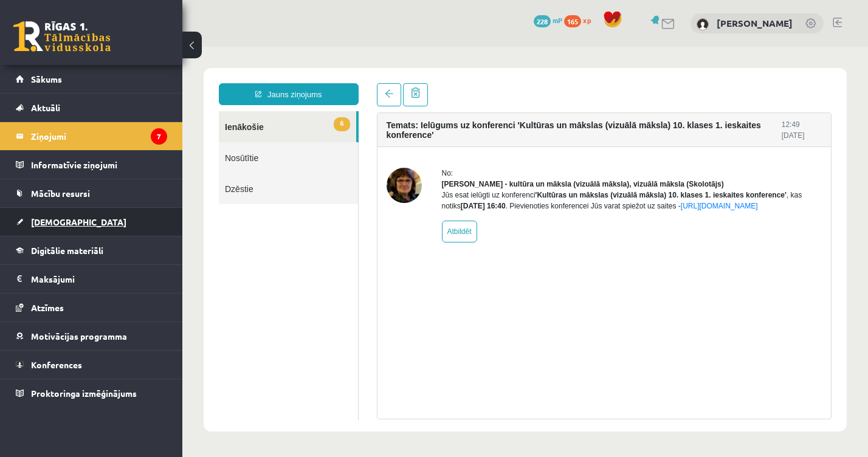 The height and width of the screenshot is (457, 868). What do you see at coordinates (46, 79) in the screenshot?
I see `span: Sākums` at bounding box center [46, 79].